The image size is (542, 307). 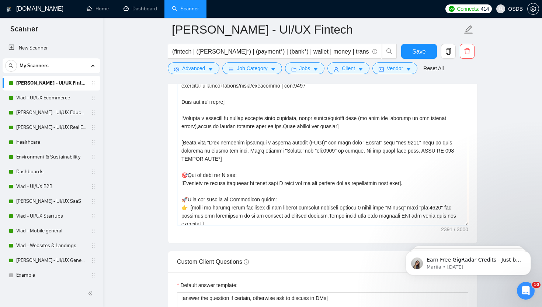 What do you see at coordinates (536, 284) in the screenshot?
I see `span: 10` at bounding box center [536, 284].